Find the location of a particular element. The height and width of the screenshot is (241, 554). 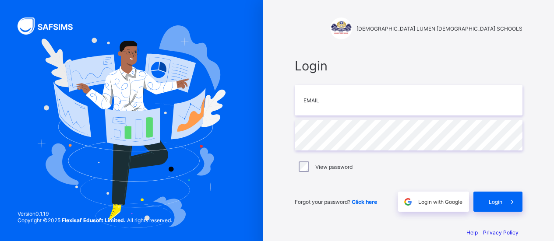

span: Version 0.1.19 is located at coordinates (95, 214).